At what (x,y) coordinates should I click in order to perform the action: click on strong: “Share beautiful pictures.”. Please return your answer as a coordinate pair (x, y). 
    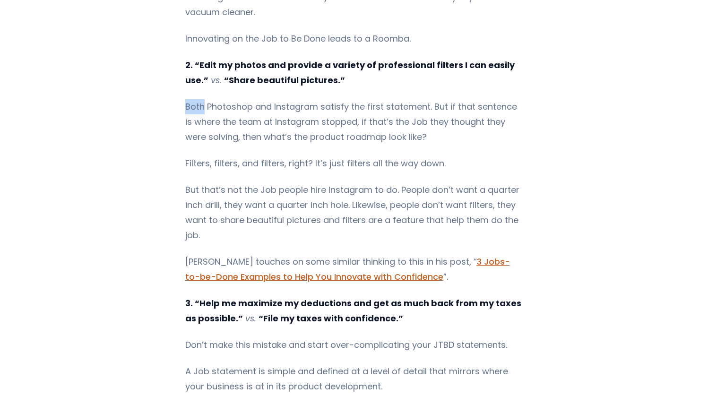
    Looking at the image, I should click on (285, 80).